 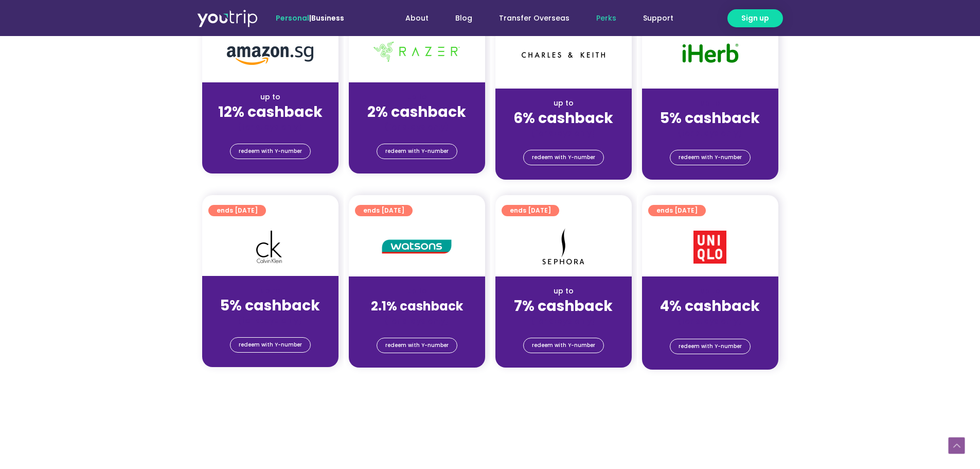 What do you see at coordinates (534, 18) in the screenshot?
I see `a: Transfer Overseas` at bounding box center [534, 18].